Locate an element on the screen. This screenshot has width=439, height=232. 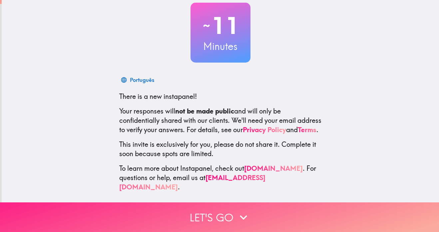
b: not be made public is located at coordinates (204, 111).